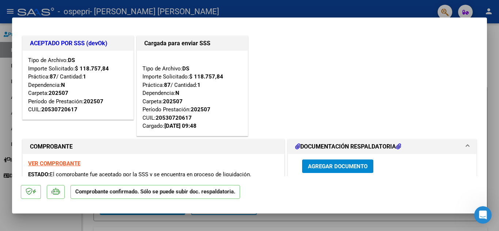  I want to click on strong: COMPROBANTE, so click(51, 146).